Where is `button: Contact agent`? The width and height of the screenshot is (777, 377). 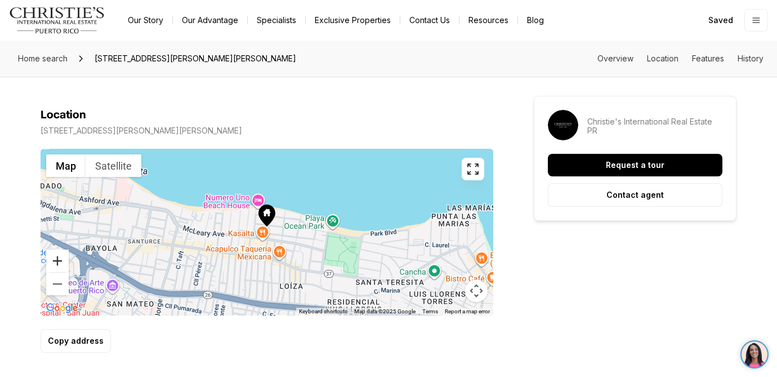 button: Contact agent is located at coordinates (635, 195).